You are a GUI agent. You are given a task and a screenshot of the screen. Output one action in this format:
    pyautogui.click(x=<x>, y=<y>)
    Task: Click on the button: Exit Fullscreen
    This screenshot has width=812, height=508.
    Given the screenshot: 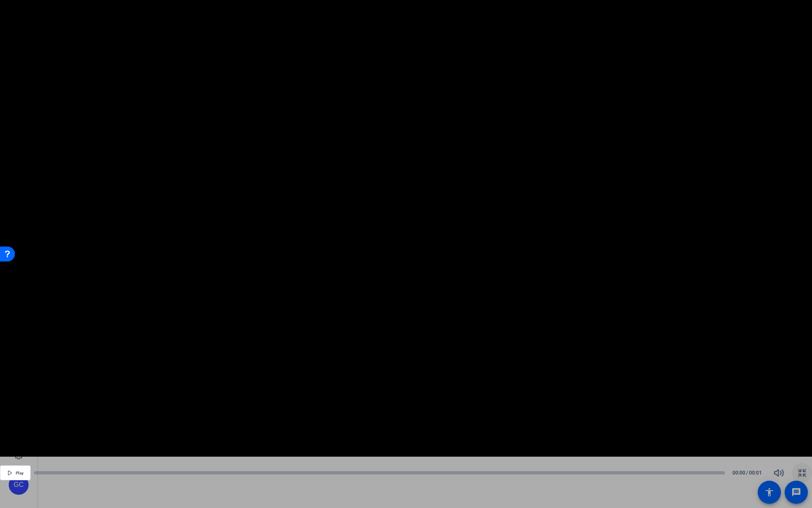 What is the action you would take?
    pyautogui.click(x=802, y=473)
    